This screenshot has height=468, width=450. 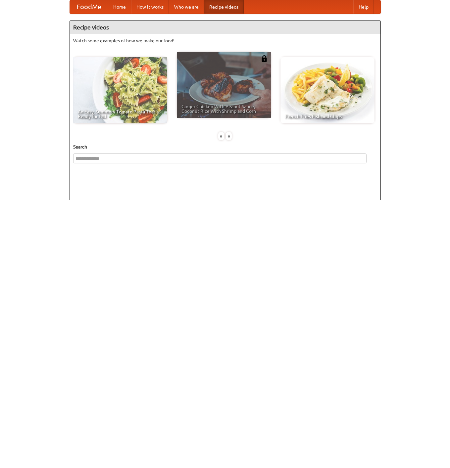 What do you see at coordinates (264, 59) in the screenshot?
I see `img: 483408.png` at bounding box center [264, 59].